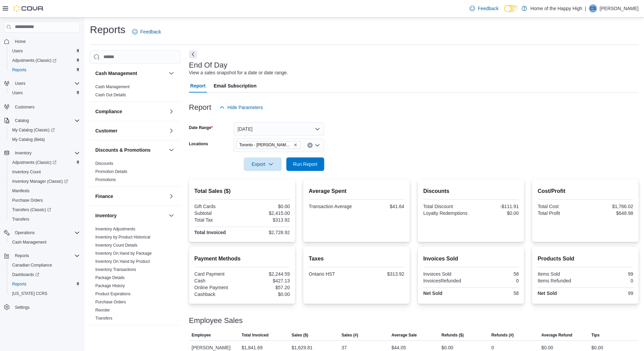  I want to click on span: Washington CCRS, so click(45, 293).